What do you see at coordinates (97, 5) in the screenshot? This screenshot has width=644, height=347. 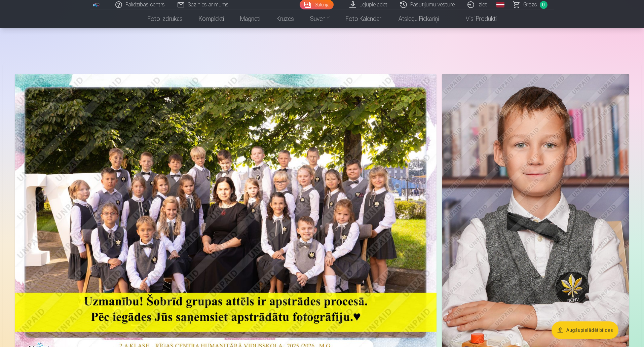 I see `img: /fa1` at bounding box center [97, 5].